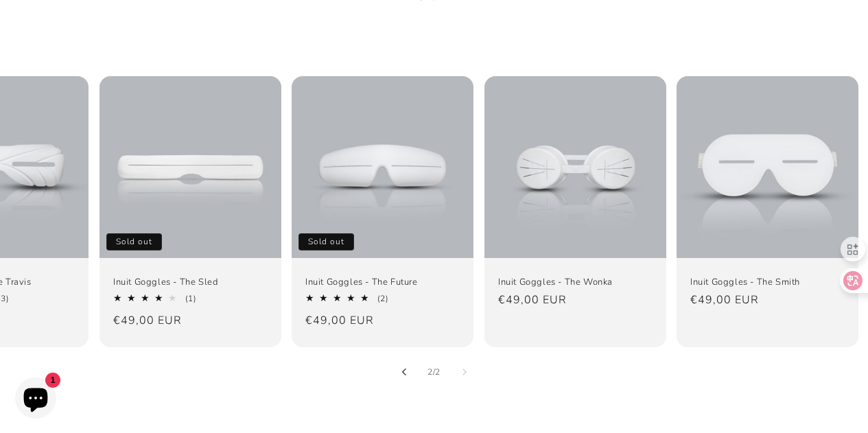 Image resolution: width=868 pixels, height=433 pixels. What do you see at coordinates (190, 281) in the screenshot?
I see `a: Inuit Goggles - The Sled` at bounding box center [190, 281].